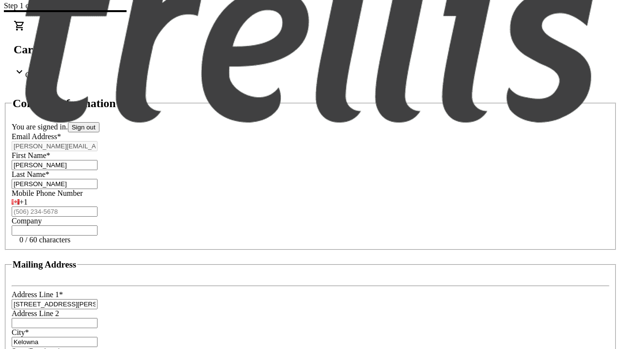  I want to click on input: Address, so click(54, 304).